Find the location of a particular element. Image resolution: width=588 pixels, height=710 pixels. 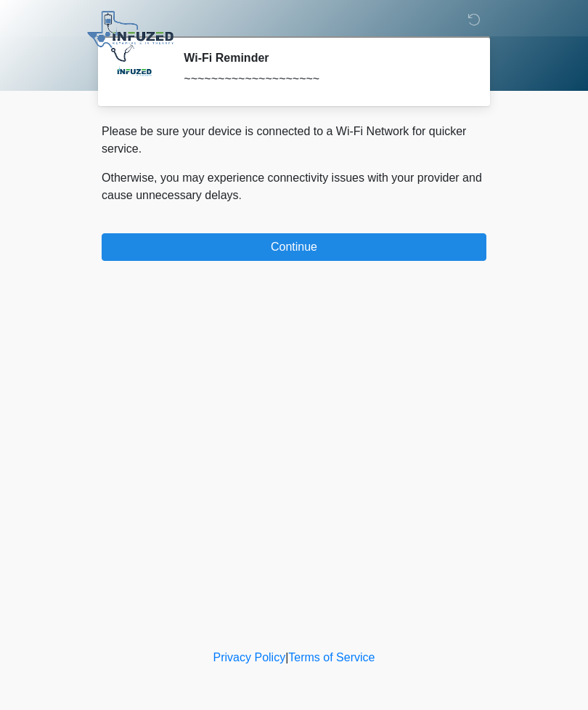

a: Privacy Policy is located at coordinates (249, 657).